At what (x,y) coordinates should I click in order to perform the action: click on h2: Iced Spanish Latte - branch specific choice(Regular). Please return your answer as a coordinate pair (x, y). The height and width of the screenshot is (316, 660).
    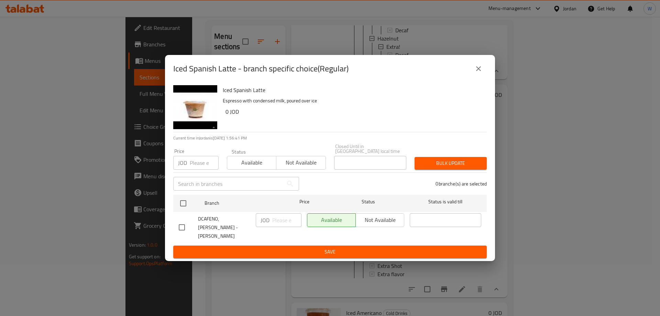
    Looking at the image, I should click on (261, 69).